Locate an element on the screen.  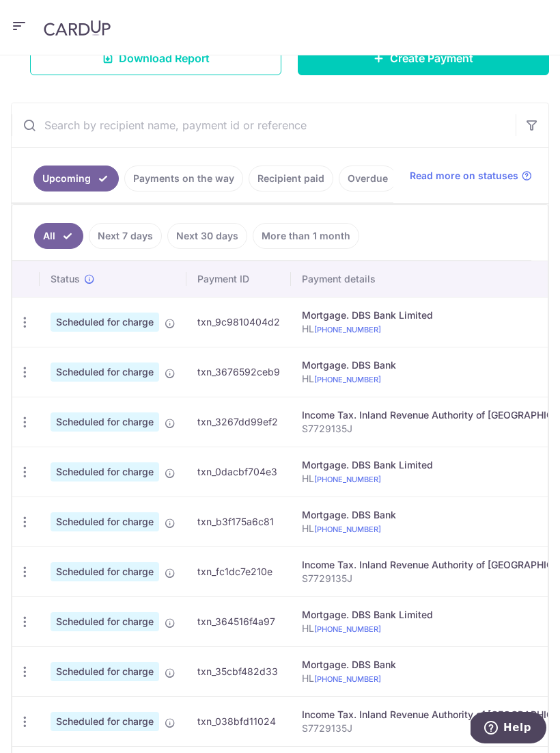
a: Download Report is located at coordinates (156, 58).